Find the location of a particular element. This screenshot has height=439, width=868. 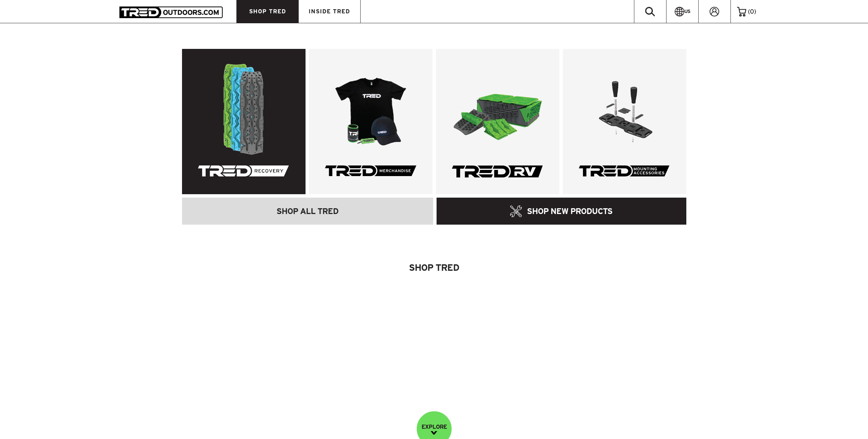

a: SHOP NEW PRODUCTS is located at coordinates (562, 211).